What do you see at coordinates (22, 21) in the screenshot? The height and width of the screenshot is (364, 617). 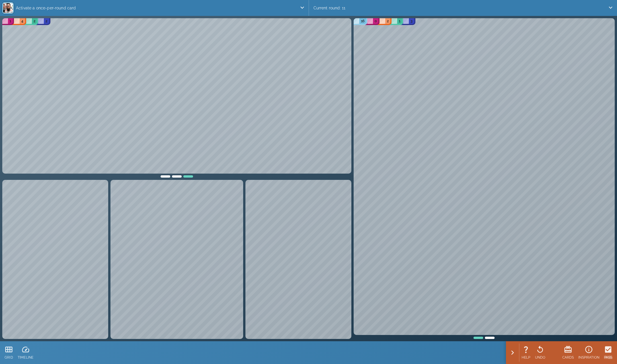 I see `p: 4` at bounding box center [22, 21].